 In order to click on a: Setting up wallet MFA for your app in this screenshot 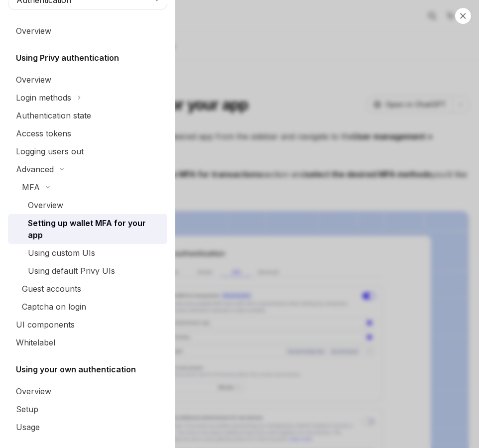, I will do `click(88, 229)`.